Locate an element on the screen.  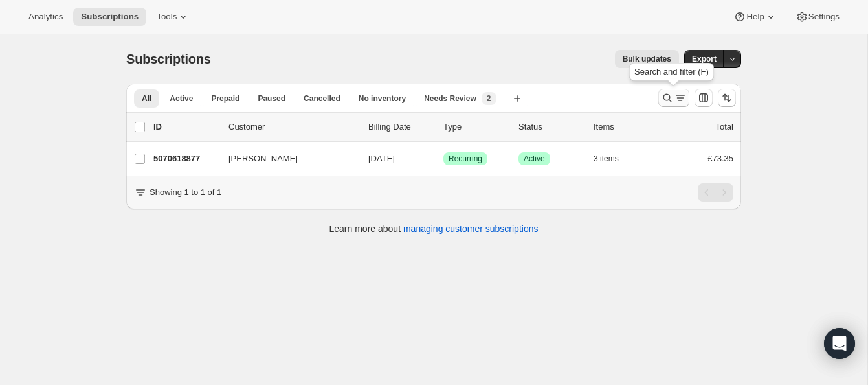
button: Bulk updates is located at coordinates (646, 59).